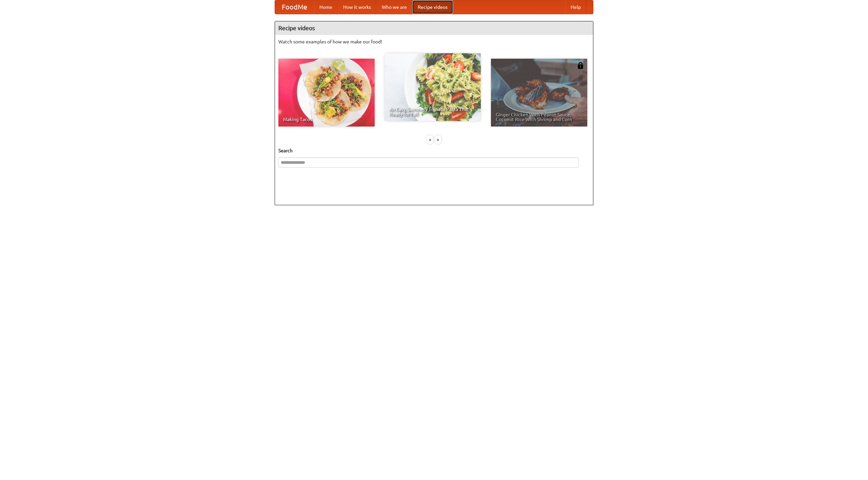 The image size is (868, 480). Describe the element at coordinates (434, 151) in the screenshot. I see `h5: Search` at that location.